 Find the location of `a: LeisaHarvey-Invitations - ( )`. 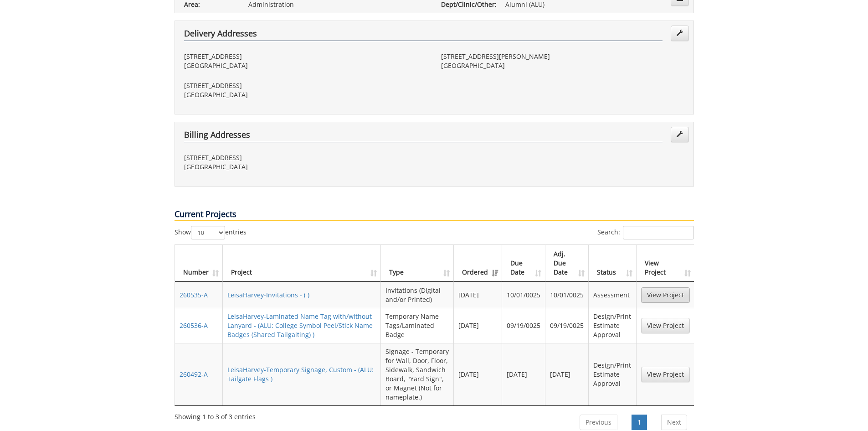

a: LeisaHarvey-Invitations - ( ) is located at coordinates (268, 295).